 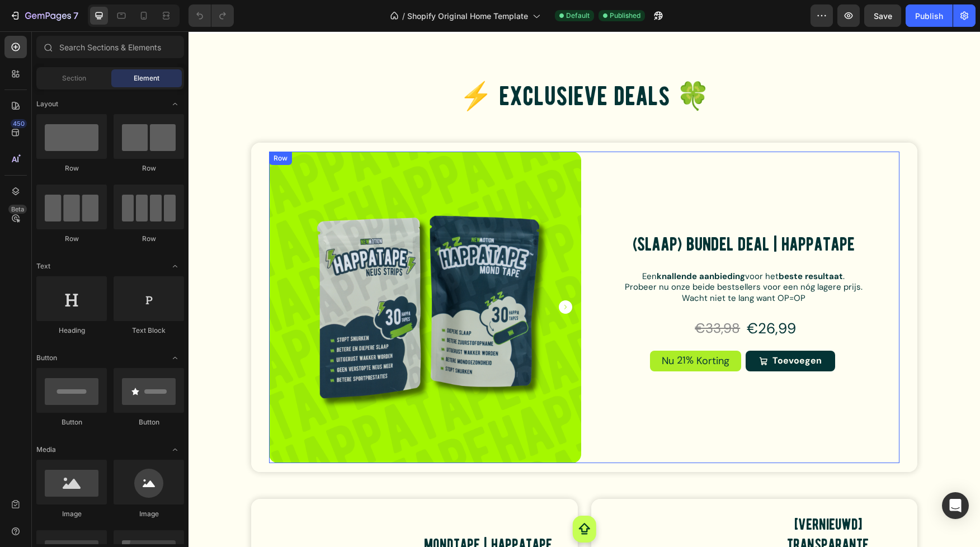 What do you see at coordinates (47, 104) in the screenshot?
I see `span: Layout` at bounding box center [47, 104].